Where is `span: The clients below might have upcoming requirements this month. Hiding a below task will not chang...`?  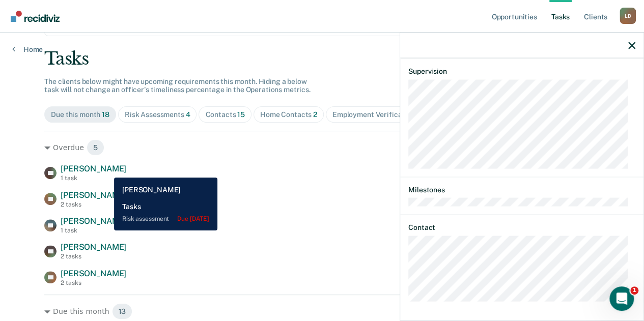
span: The clients below might have upcoming requirements this month. Hiding a below task will not chang... is located at coordinates (177, 85).